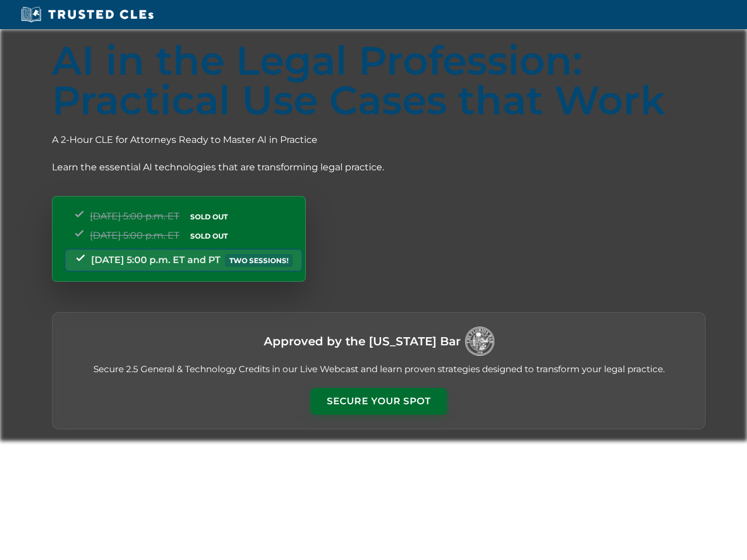 Image resolution: width=747 pixels, height=560 pixels. Describe the element at coordinates (379, 402) in the screenshot. I see `button: Secure Your Spot` at that location.